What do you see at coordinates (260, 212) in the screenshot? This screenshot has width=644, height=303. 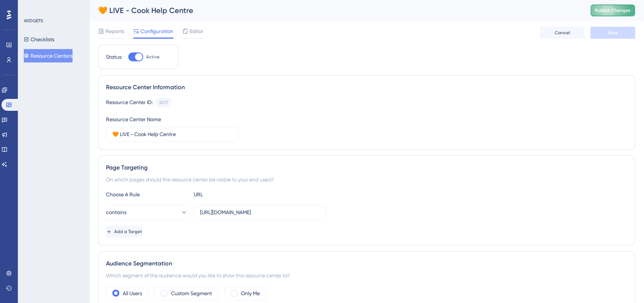 I see `input: yourwebsite.com/path` at bounding box center [260, 212].